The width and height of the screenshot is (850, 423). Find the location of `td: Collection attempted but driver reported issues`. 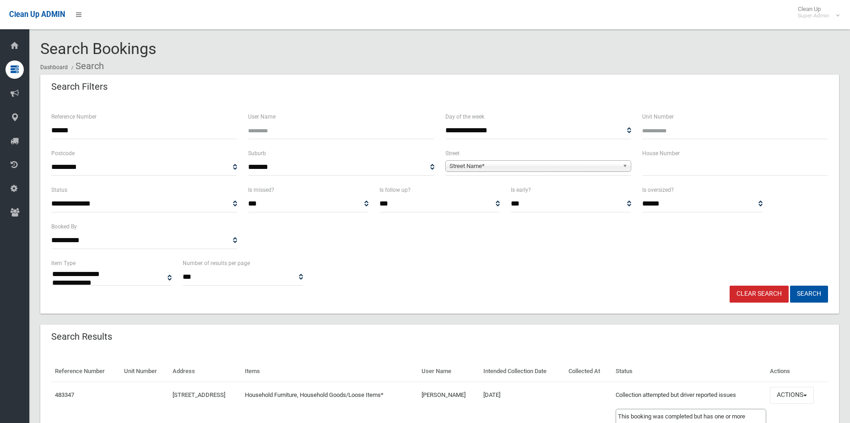

td: Collection attempted but driver reported issues is located at coordinates (689, 395).